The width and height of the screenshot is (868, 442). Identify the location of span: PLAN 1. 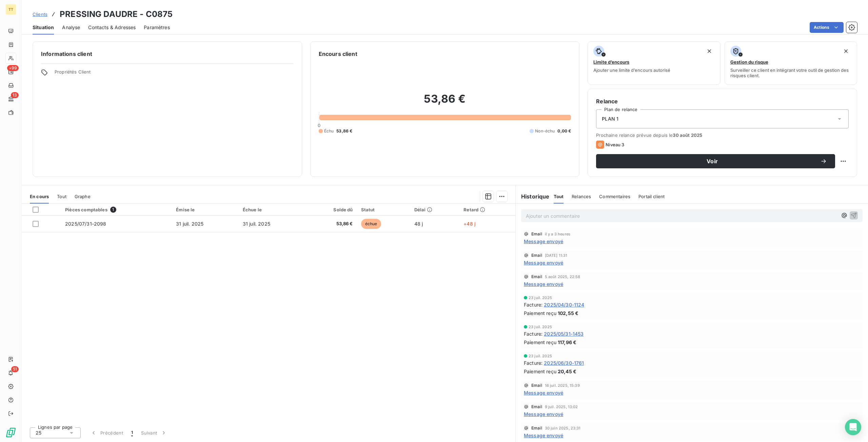
(610, 119).